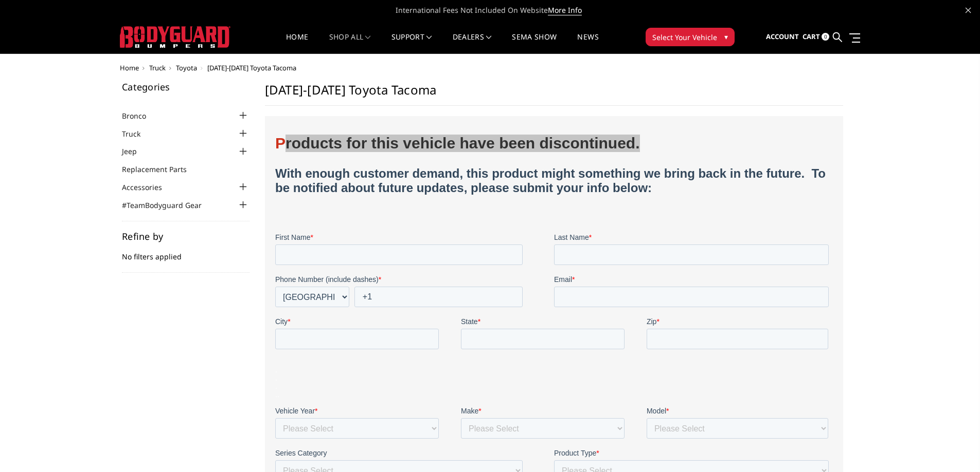  Describe the element at coordinates (168, 205) in the screenshot. I see `a: #TeamBodyguard Gear` at that location.